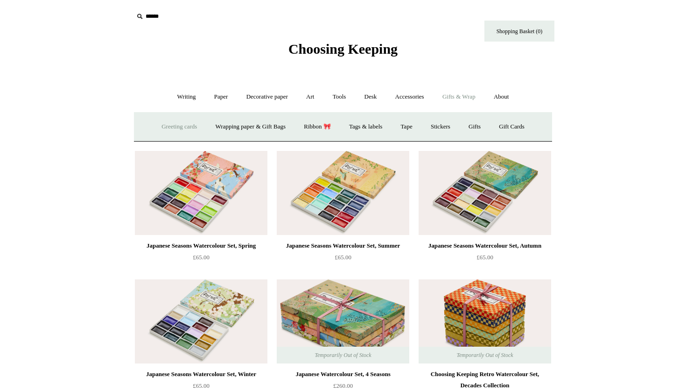 The image size is (686, 392). What do you see at coordinates (267, 97) in the screenshot?
I see `a: Decorative paper` at bounding box center [267, 97].